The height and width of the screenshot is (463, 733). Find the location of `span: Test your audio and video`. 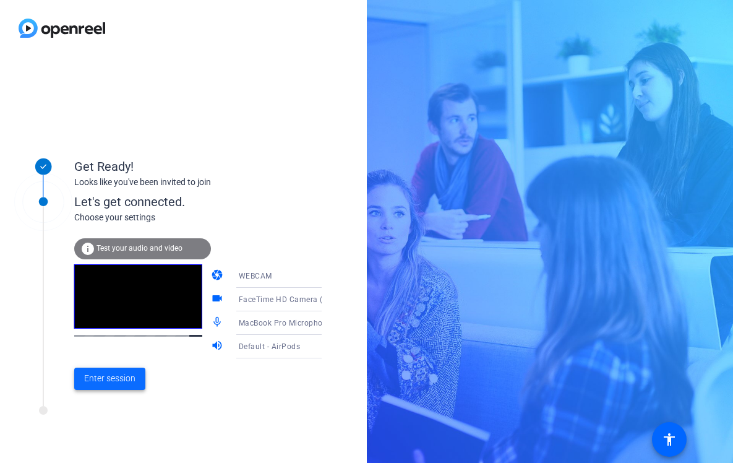

span: Test your audio and video is located at coordinates (139, 248).